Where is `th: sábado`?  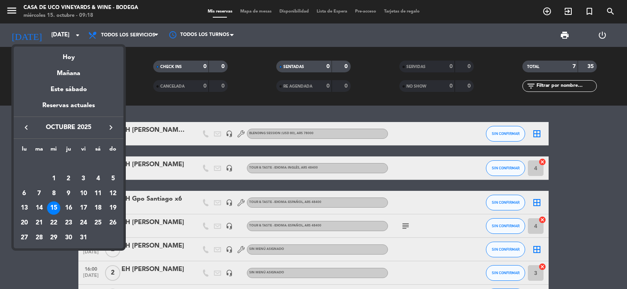 th: sábado is located at coordinates (98, 151).